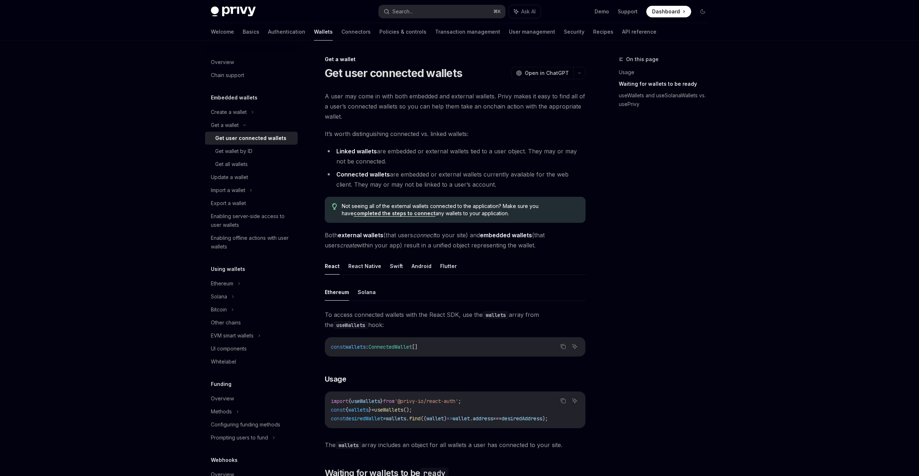  I want to click on strong: Linked wallets, so click(357, 151).